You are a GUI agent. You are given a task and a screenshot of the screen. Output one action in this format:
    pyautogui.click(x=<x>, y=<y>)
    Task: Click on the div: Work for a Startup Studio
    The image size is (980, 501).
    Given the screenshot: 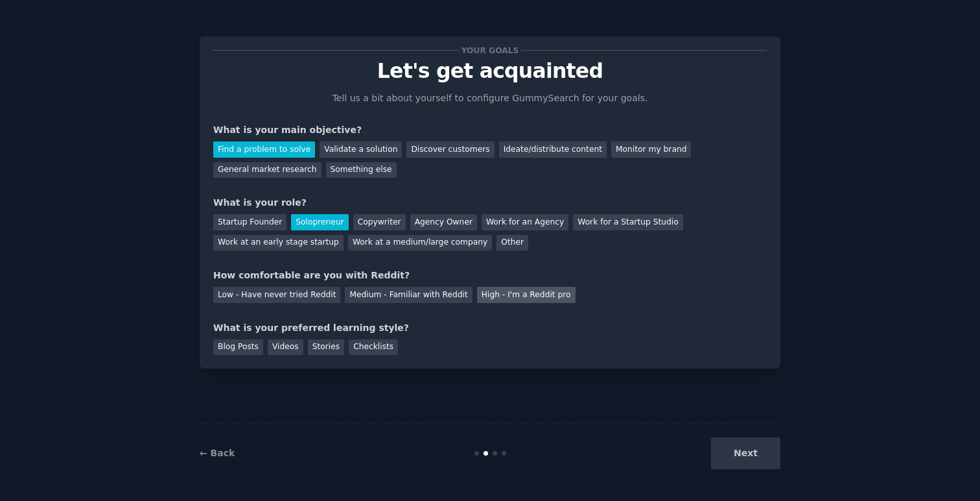 What is the action you would take?
    pyautogui.click(x=627, y=222)
    